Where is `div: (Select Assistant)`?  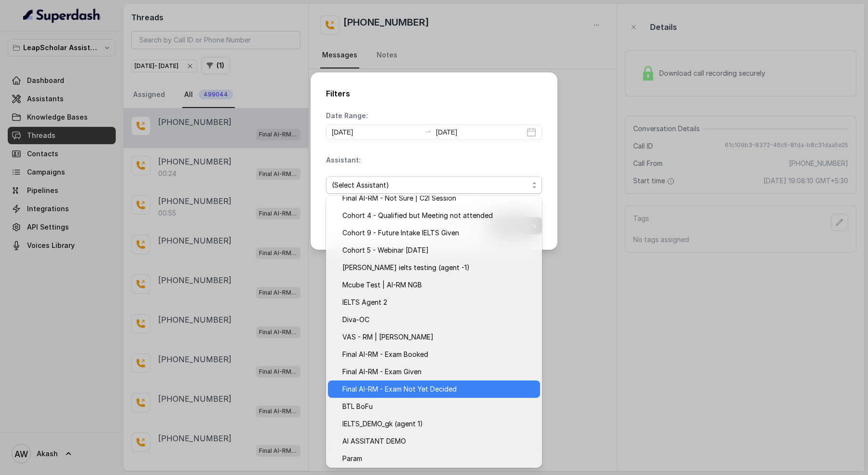 div: (Select Assistant) is located at coordinates (434, 332).